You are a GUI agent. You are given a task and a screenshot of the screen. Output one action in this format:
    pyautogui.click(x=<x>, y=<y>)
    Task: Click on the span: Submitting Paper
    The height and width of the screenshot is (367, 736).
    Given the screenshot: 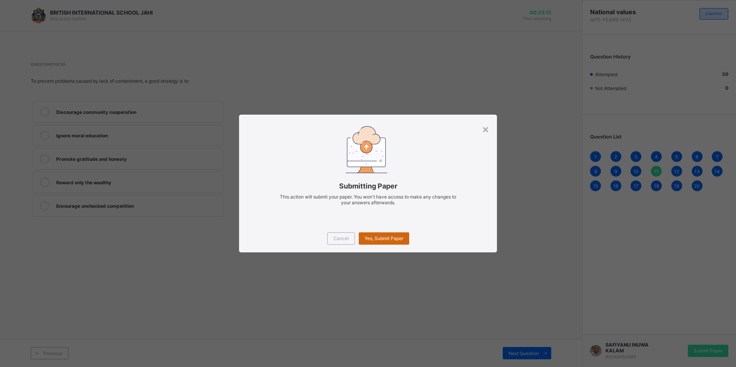 What is the action you would take?
    pyautogui.click(x=368, y=186)
    